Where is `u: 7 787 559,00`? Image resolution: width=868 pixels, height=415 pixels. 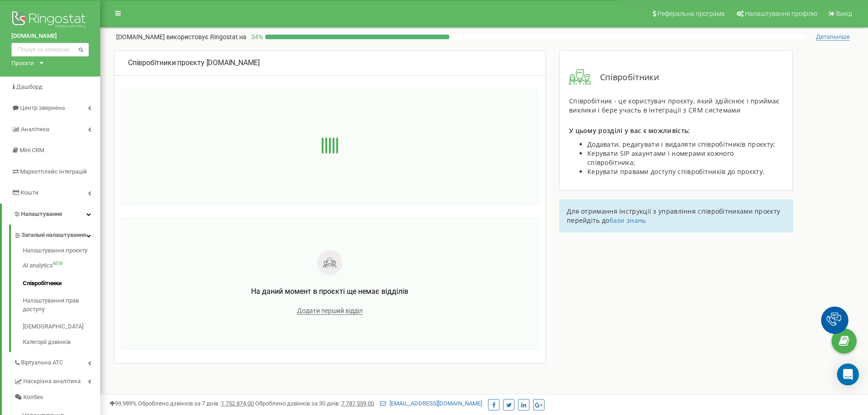
u: 7 787 559,00 is located at coordinates (357, 403).